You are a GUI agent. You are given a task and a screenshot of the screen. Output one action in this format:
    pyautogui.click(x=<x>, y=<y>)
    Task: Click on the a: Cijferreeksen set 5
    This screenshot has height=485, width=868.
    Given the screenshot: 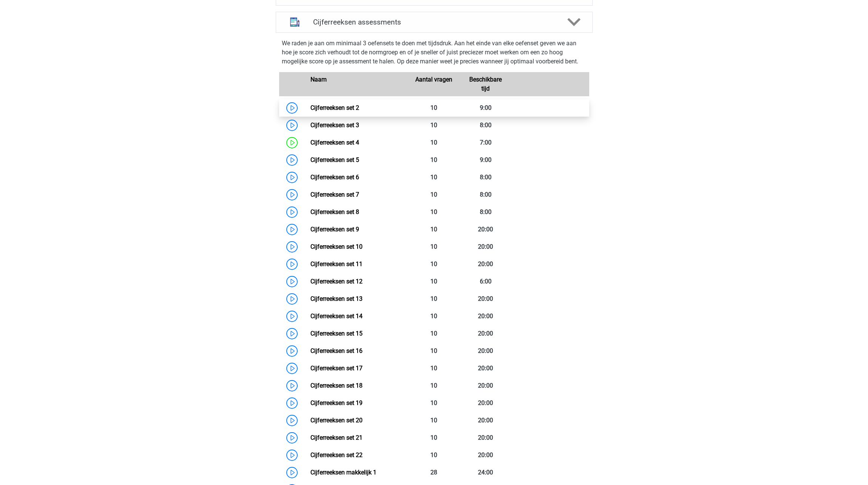 What is the action you would take?
    pyautogui.click(x=334, y=160)
    